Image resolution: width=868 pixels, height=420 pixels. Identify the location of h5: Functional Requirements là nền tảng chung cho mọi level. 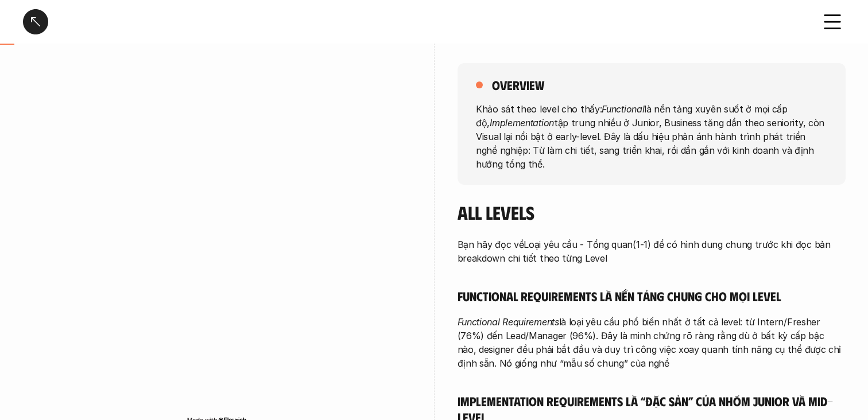
(652, 296).